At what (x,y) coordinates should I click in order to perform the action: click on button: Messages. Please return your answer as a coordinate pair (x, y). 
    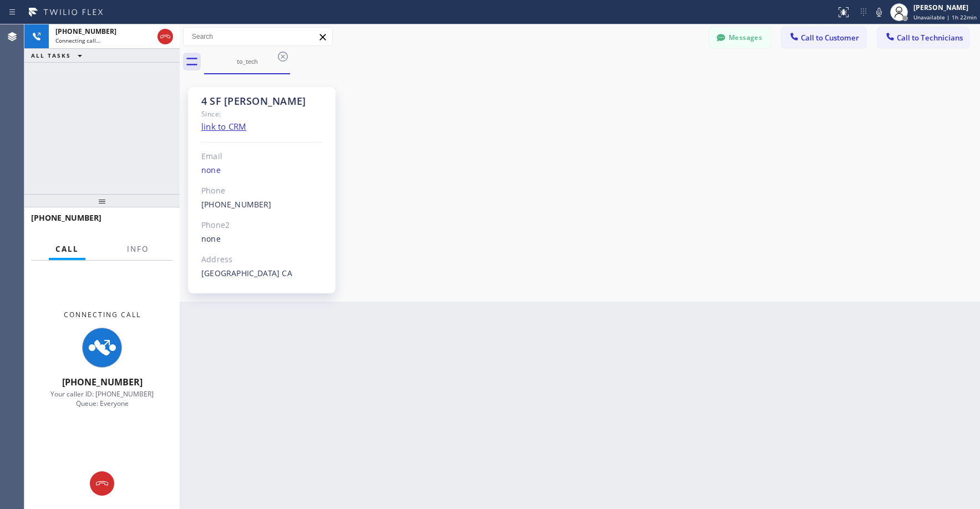
    Looking at the image, I should click on (739, 37).